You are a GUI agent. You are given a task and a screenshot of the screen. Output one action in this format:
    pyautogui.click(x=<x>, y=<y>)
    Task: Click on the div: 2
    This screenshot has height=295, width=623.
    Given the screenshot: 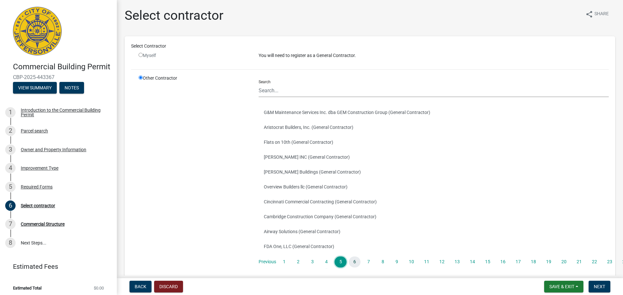 What is the action you would take?
    pyautogui.click(x=10, y=131)
    